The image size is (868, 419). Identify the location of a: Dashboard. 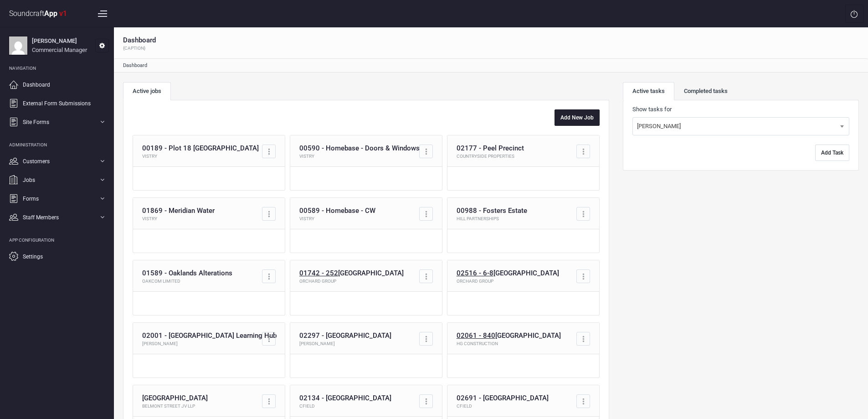
(56, 85).